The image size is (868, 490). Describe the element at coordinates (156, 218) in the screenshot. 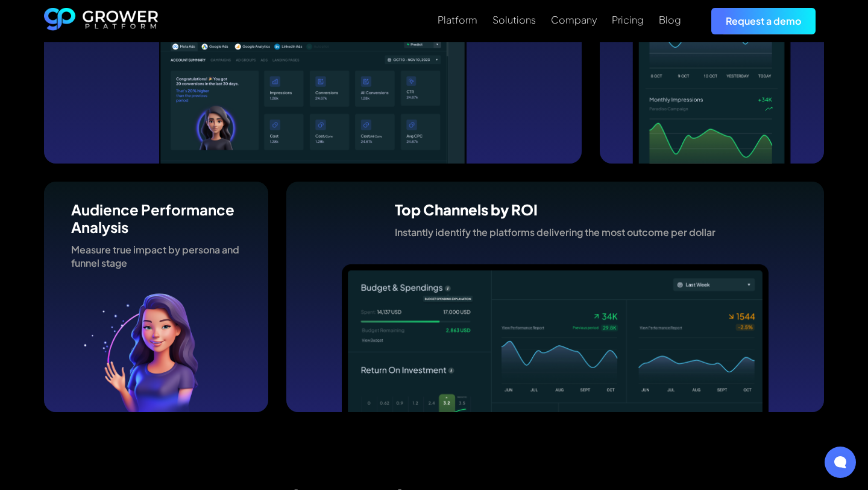

I see `h4: Audience Performance Analysis` at that location.